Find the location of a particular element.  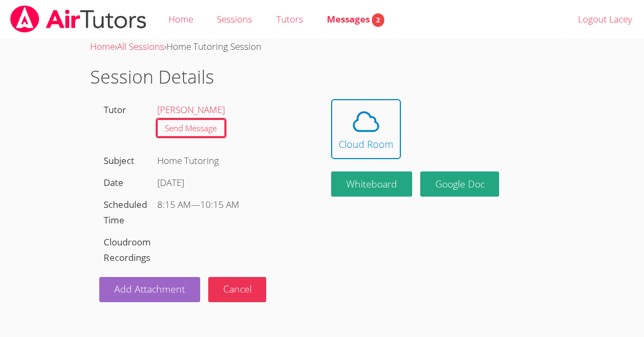

div: Home Tutoring is located at coordinates (233, 161).